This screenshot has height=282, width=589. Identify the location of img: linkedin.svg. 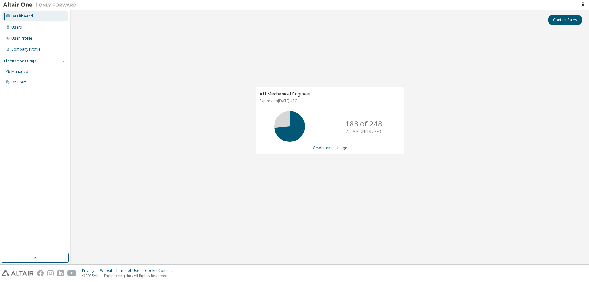
(60, 273).